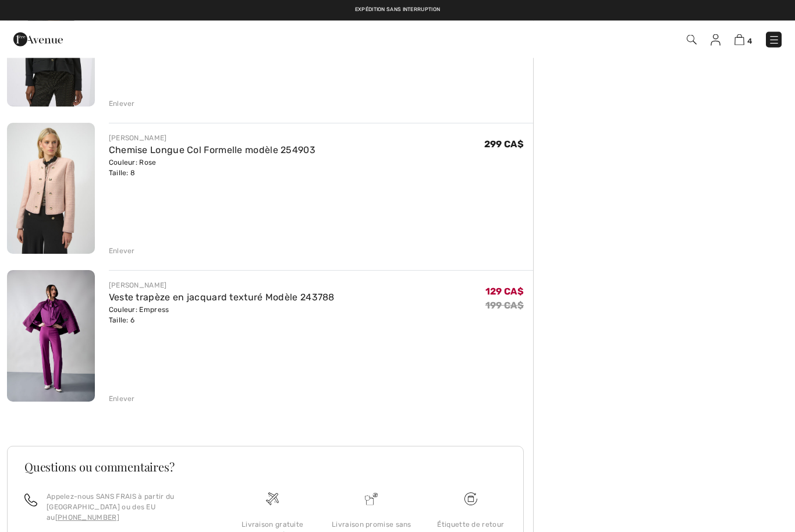 Image resolution: width=795 pixels, height=532 pixels. What do you see at coordinates (743, 39) in the screenshot?
I see `a: 4` at bounding box center [743, 39].